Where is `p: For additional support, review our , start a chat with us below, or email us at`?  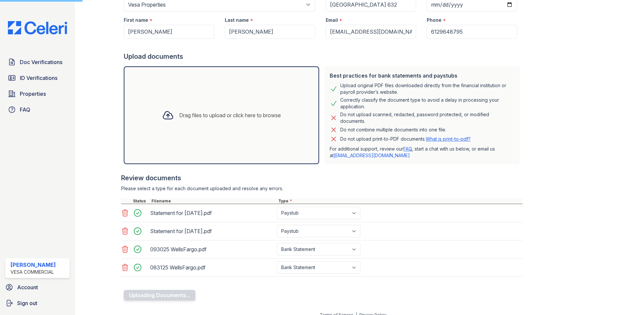
p: For additional support, review our , start a chat with us below, or email us at is located at coordinates (422, 152).